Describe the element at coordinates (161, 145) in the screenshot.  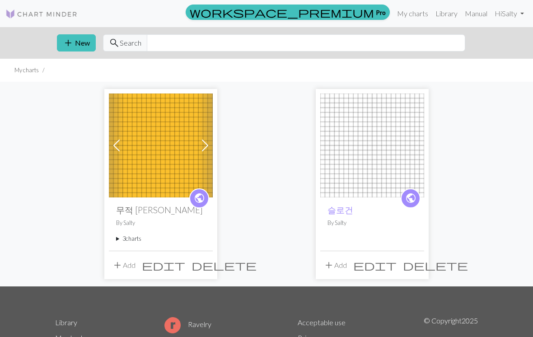
I see `img: 무적 엘지 슬로건` at that location.